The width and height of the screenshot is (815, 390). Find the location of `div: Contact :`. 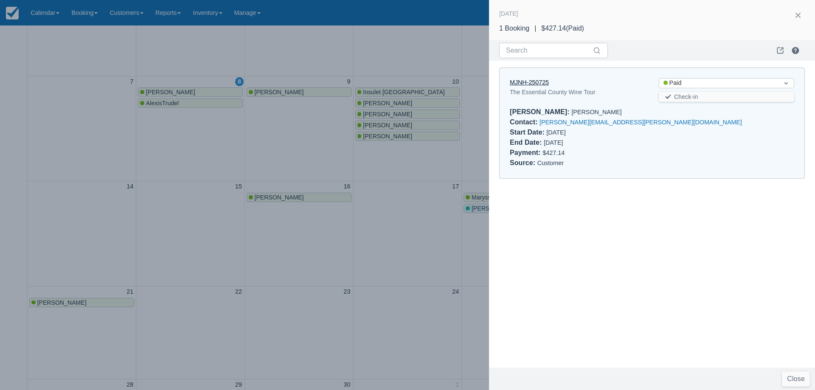

div: Contact : is located at coordinates (525, 122).